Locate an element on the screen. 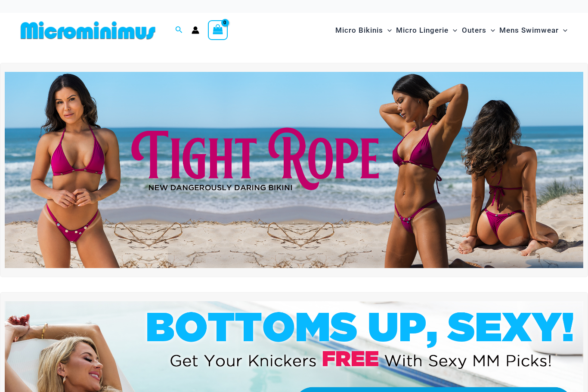  nav: Site Navigation is located at coordinates (451, 30).